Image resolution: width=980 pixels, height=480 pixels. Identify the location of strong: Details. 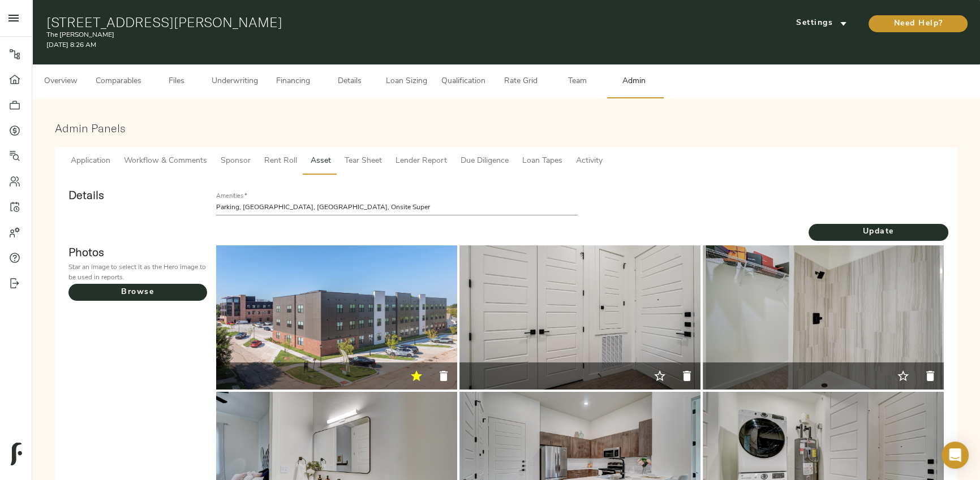
(86, 194).